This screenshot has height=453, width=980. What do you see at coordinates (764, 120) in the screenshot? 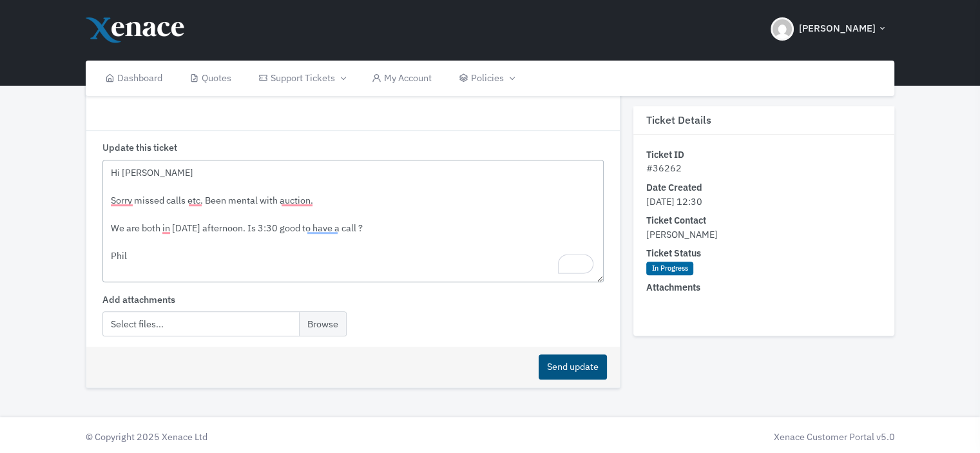
I see `h3: Ticket Details` at bounding box center [764, 120].